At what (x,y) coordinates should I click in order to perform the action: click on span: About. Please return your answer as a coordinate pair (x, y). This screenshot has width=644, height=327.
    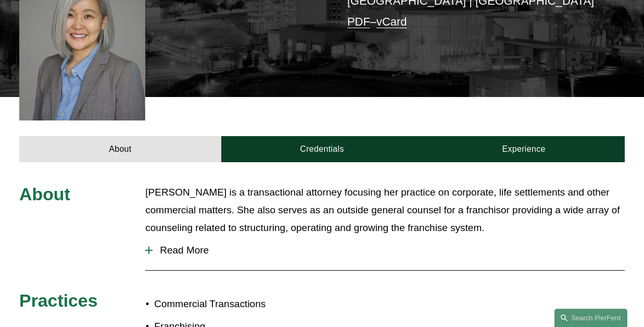
    Looking at the image, I should click on (45, 194).